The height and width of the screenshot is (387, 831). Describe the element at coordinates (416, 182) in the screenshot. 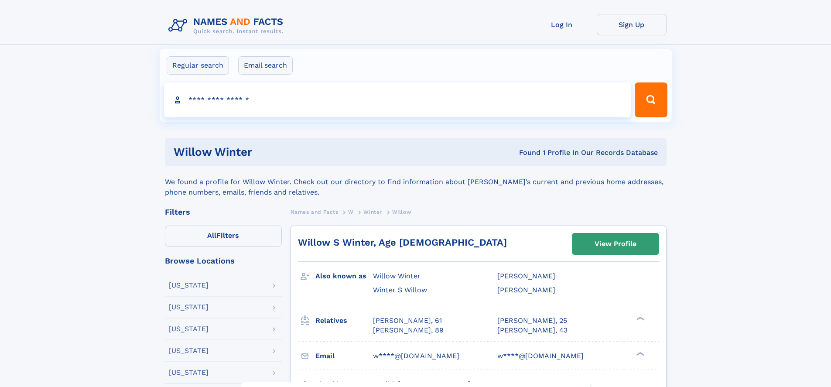

I see `div: We found a profile for Willow Winter. Check out our directory to find information about [PERSON_N...` at that location.